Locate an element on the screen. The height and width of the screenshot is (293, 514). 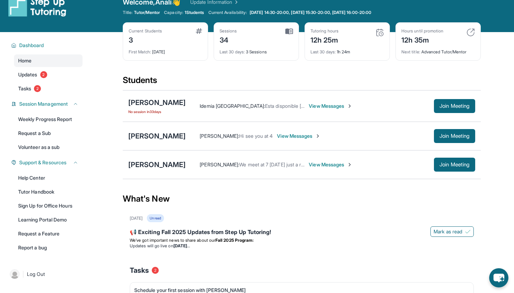
div: 📢 Exciting Fall 2025 Updates from Step Up Tutoring! is located at coordinates (302, 233).